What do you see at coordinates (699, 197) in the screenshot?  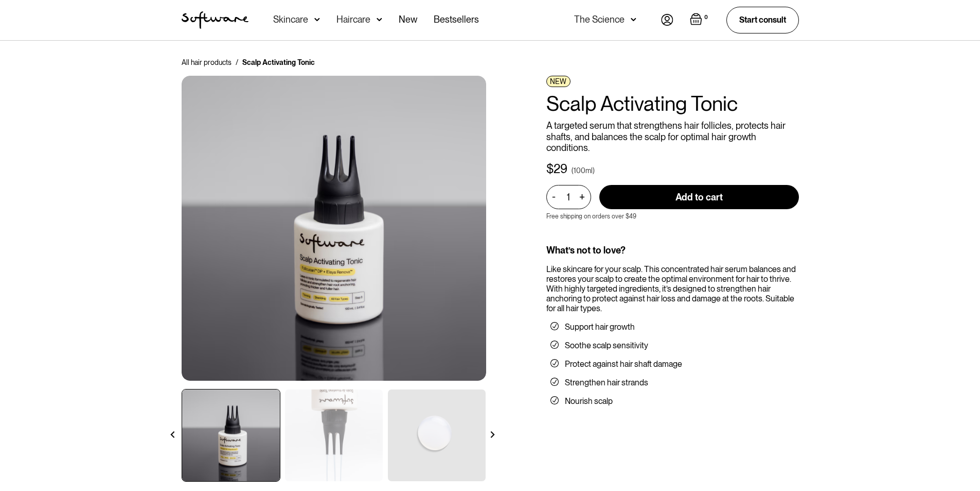 I see `input: Add to cart` at bounding box center [699, 197].